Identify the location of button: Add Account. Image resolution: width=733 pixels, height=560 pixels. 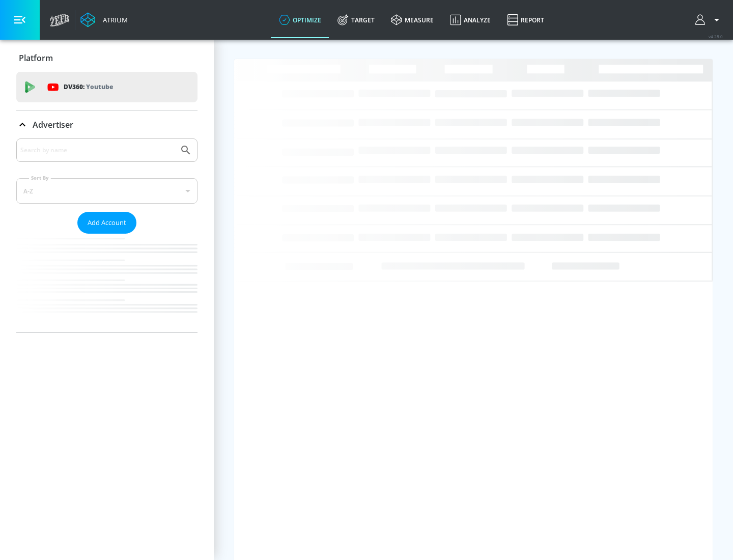
(107, 222).